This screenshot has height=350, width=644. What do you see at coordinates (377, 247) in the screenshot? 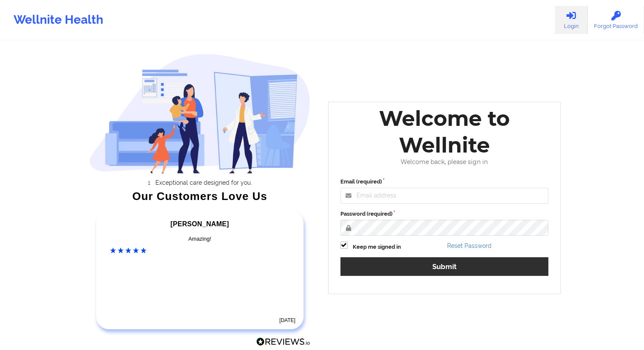
I see `label: Keep me signed in` at bounding box center [377, 247].